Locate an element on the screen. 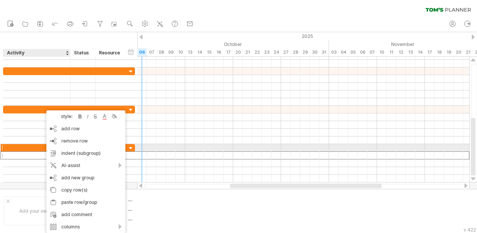  div: copy row(s) is located at coordinates (86, 190).